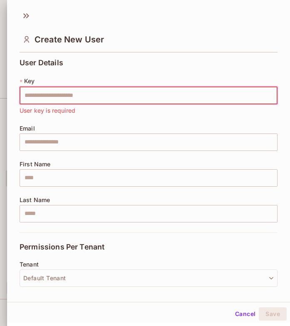 This screenshot has height=326, width=290. Describe the element at coordinates (69, 40) in the screenshot. I see `span: Create New User` at that location.